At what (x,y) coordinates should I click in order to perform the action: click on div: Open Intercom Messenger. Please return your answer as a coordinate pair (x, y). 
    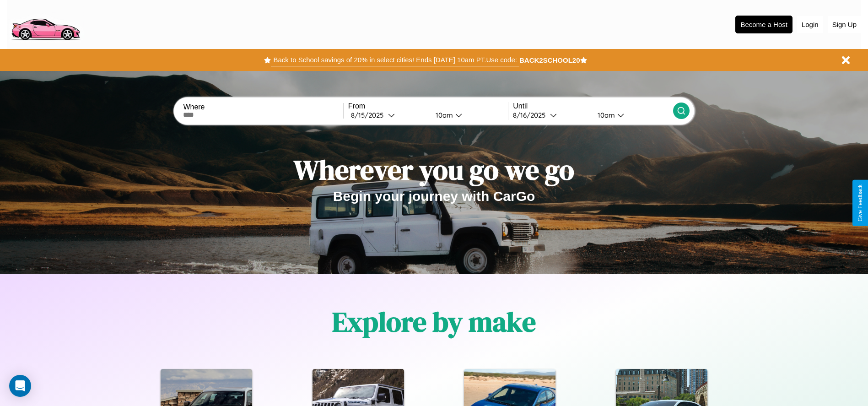
    Looking at the image, I should click on (20, 386).